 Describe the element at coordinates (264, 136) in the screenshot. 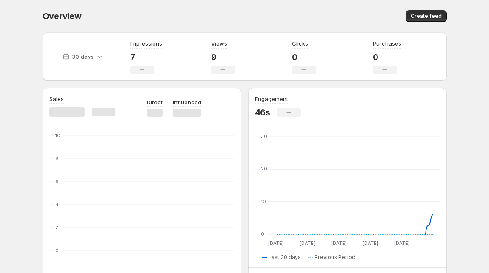

I see `text: 30` at that location.